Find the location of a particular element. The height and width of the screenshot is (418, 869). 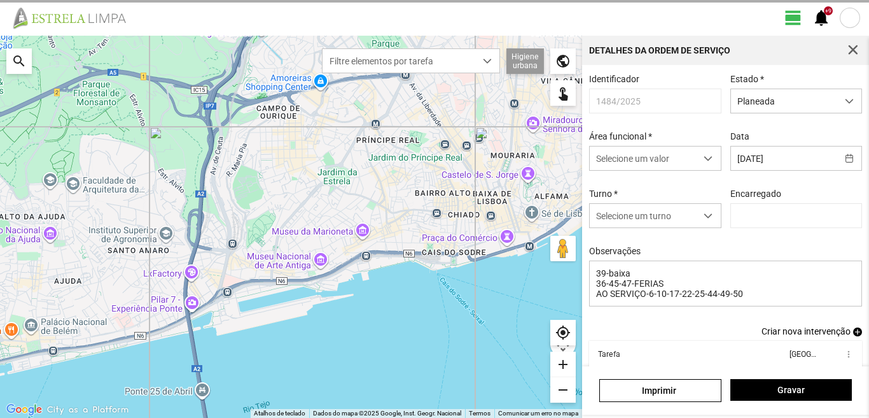

div: add is located at coordinates (563, 364).